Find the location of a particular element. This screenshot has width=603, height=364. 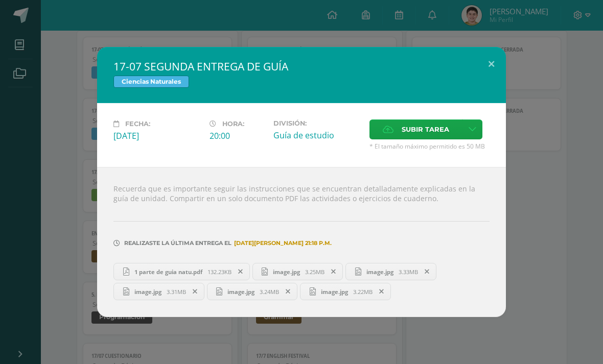

div: Recuerda que es importante seguir las instrucciones que se encuentran detalladamente explicadas e... is located at coordinates (301, 242).